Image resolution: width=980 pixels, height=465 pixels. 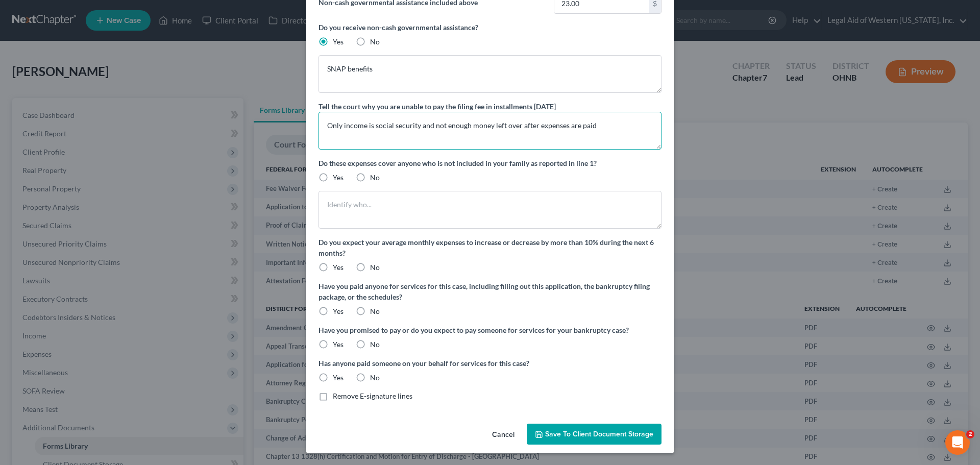 What do you see at coordinates (490, 163) in the screenshot?
I see `label: Do these expenses cover anyone who is not included in your family as reported in line 1?` at bounding box center [490, 163].